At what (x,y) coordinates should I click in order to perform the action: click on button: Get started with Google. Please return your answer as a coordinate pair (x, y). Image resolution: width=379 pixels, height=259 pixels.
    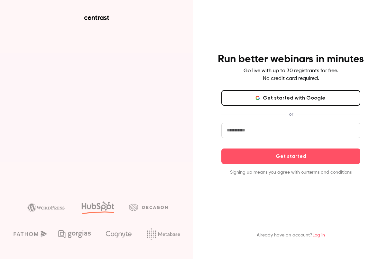
    Looking at the image, I should click on (291, 98).